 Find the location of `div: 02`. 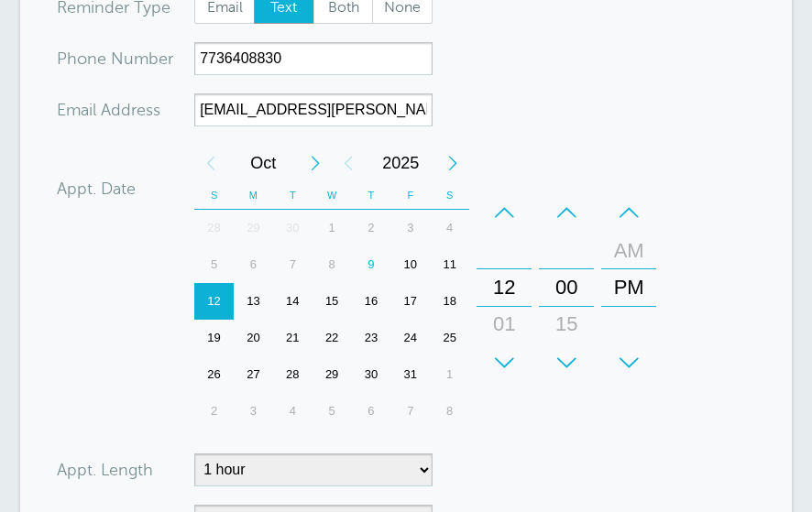

div: 02 is located at coordinates (504, 360).